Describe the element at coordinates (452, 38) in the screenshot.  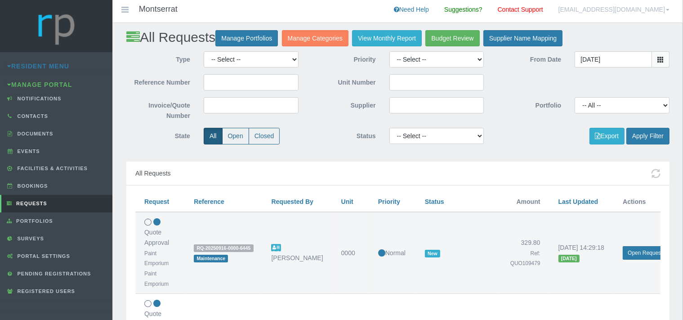
I see `a: Budget Review` at that location.